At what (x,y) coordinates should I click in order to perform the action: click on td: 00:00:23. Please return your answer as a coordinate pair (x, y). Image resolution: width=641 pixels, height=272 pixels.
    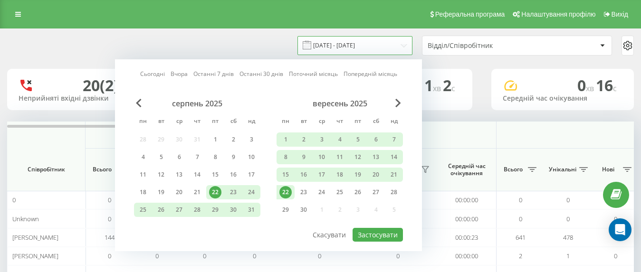
    Looking at the image, I should click on (467, 238).